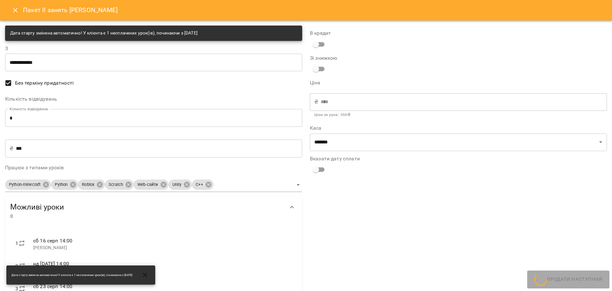  What do you see at coordinates (154, 184) in the screenshot?
I see `div: Python-minecraftPythonRobloxScratchWeb-сайтиUnityC++` at bounding box center [154, 184].